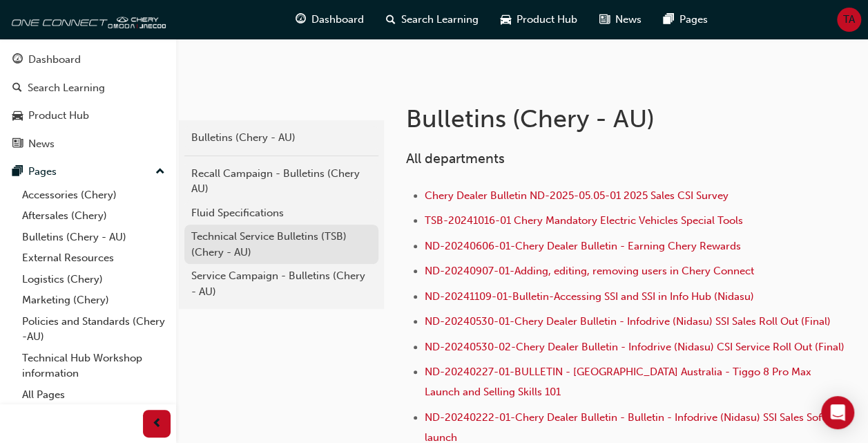 The height and width of the screenshot is (443, 868). I want to click on div: Bulletins (Chery - AU), so click(281, 137).